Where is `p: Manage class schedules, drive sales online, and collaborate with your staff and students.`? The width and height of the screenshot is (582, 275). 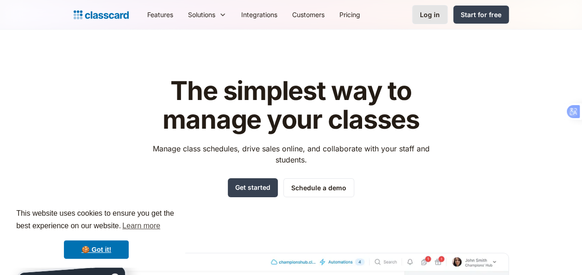 p: Manage class schedules, drive sales online, and collaborate with your staff and students. is located at coordinates (291, 154).